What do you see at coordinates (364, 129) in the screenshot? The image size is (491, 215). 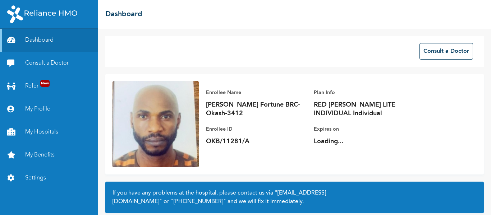 I see `p: Expires on` at bounding box center [364, 129].